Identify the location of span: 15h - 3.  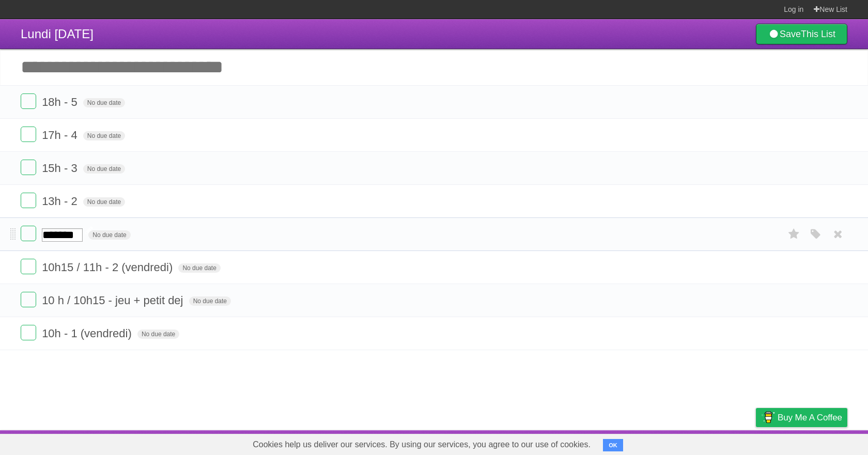
(61, 168).